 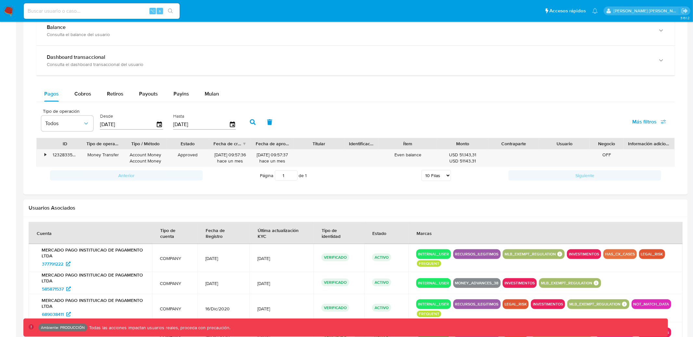 What do you see at coordinates (646, 11) in the screenshot?
I see `p: mauro.ibarra@mercadolibre.com` at bounding box center [646, 11].